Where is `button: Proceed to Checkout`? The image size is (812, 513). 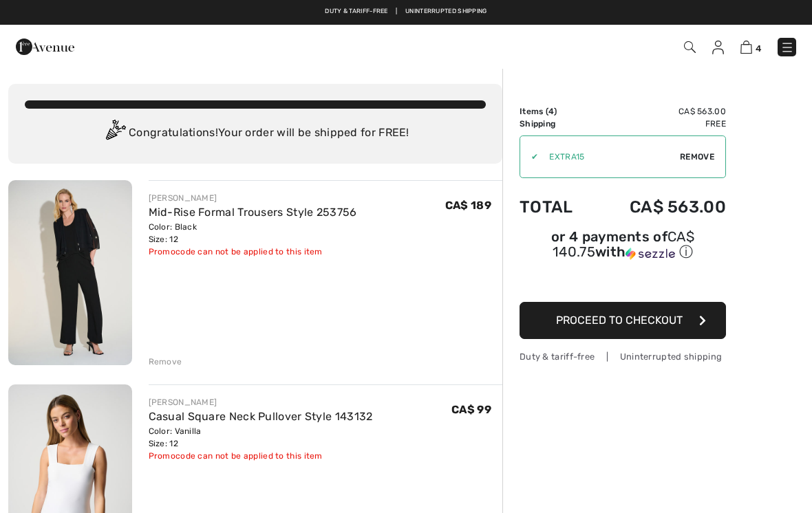
button: Proceed to Checkout is located at coordinates (623, 321).